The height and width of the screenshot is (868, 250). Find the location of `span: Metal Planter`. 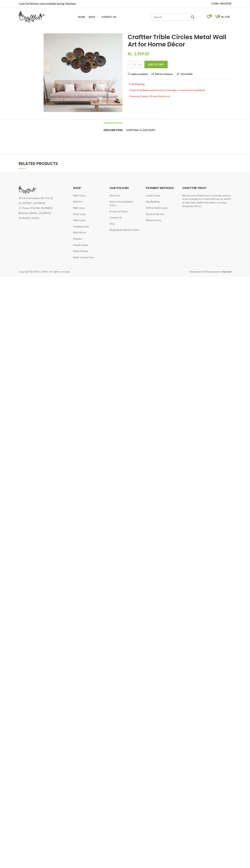

span: Metal Planter is located at coordinates (81, 251).